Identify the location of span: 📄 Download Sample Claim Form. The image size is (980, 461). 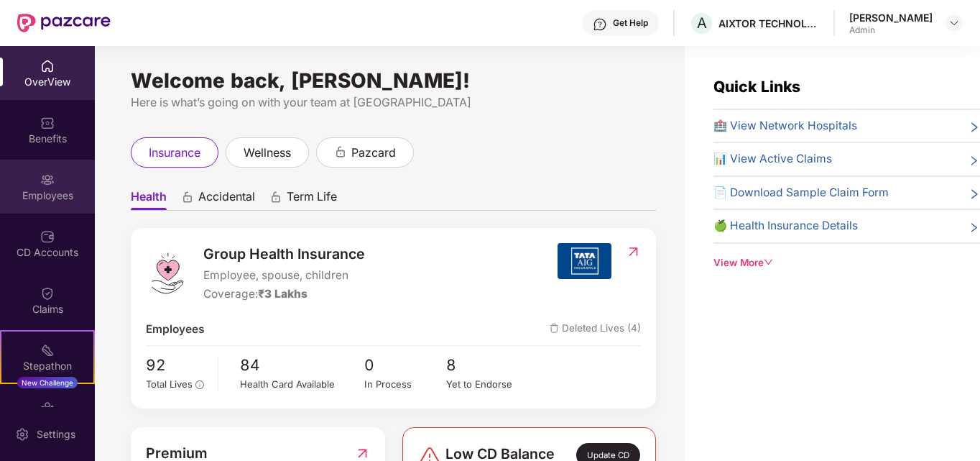
(801, 193).